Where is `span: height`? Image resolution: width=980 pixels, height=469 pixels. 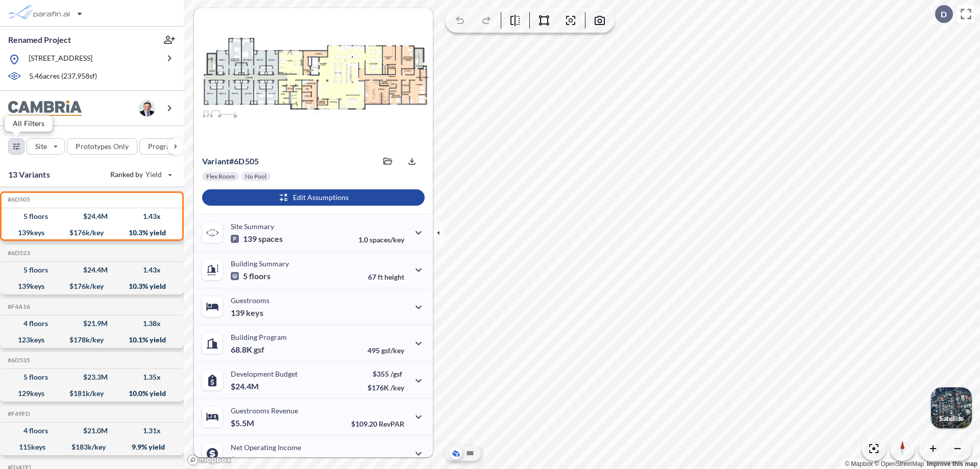
span: height is located at coordinates (394, 276).